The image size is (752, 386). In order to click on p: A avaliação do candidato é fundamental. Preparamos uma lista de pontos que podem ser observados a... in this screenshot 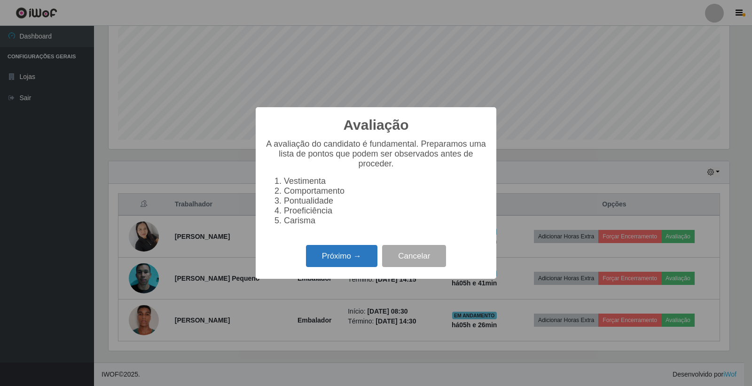, I will do `click(376, 154)`.